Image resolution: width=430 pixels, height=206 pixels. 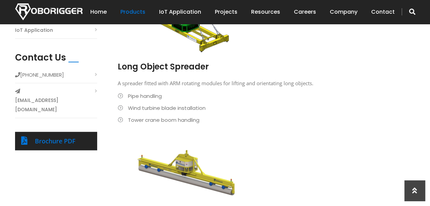 What do you see at coordinates (344, 12) in the screenshot?
I see `a: Company` at bounding box center [344, 12].